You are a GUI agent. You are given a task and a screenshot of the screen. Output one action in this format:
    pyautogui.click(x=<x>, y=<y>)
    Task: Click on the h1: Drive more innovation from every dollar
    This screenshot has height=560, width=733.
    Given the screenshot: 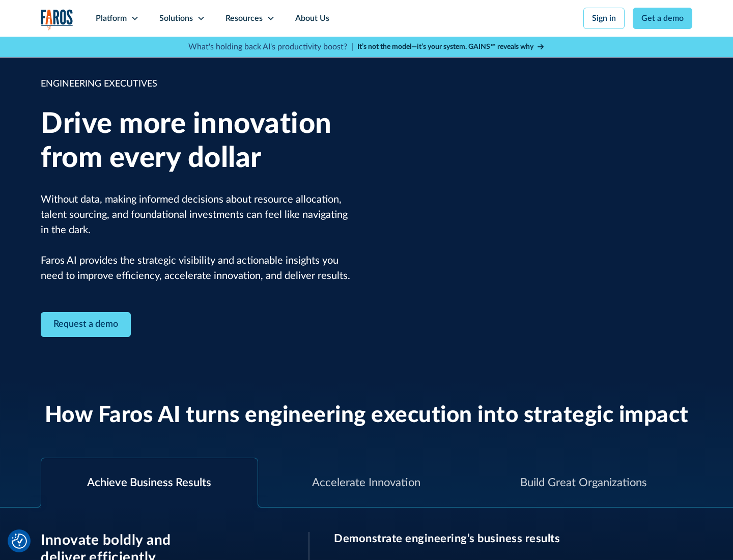 What is the action you would take?
    pyautogui.click(x=196, y=142)
    